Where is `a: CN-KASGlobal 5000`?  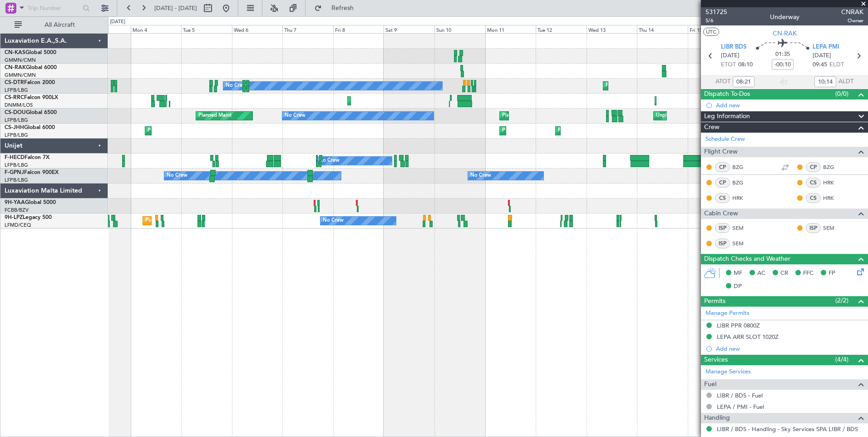 a: CN-KASGlobal 5000 is located at coordinates (30, 53).